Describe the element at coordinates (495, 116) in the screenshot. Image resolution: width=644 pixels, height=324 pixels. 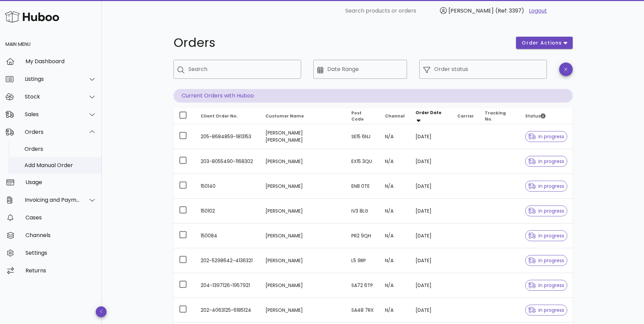
I see `span: Tracking No.` at that location.